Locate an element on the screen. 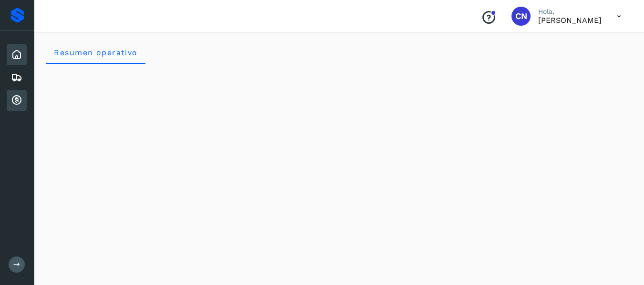  div: Embarques is located at coordinates (17, 77).